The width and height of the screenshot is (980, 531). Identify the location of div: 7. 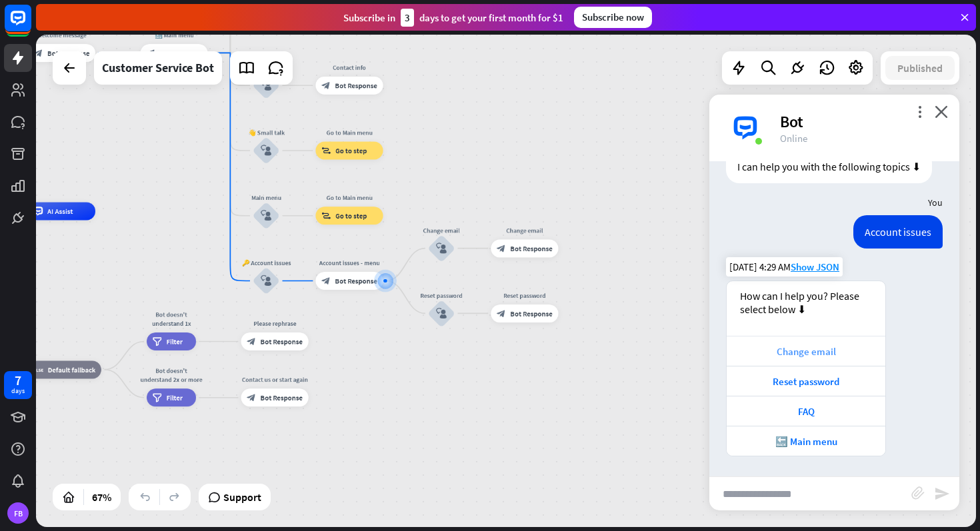
(18, 380).